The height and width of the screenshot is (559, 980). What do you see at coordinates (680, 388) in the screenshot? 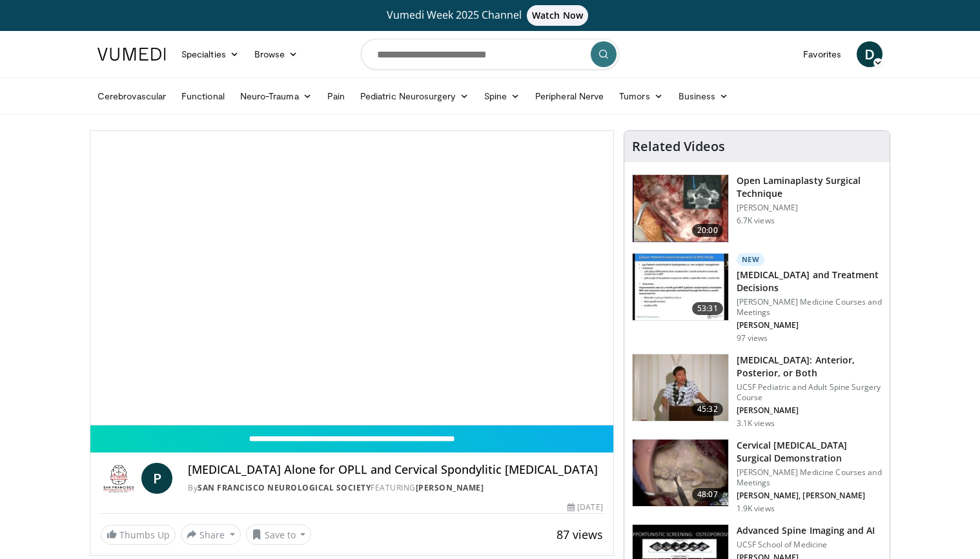
I see `img: 39881e2b-1492-44db-9479-cec6abaf7e70.150x105_q85_crop-smart_upscale.jpg` at bounding box center [680, 388].